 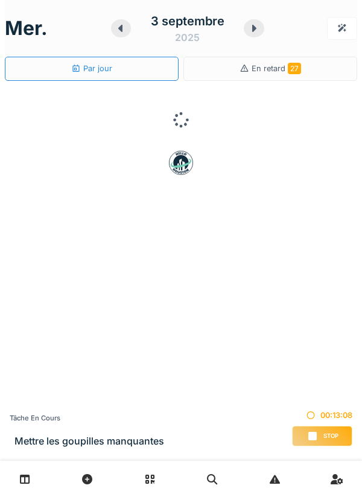 I want to click on div: Par jour, so click(x=92, y=68).